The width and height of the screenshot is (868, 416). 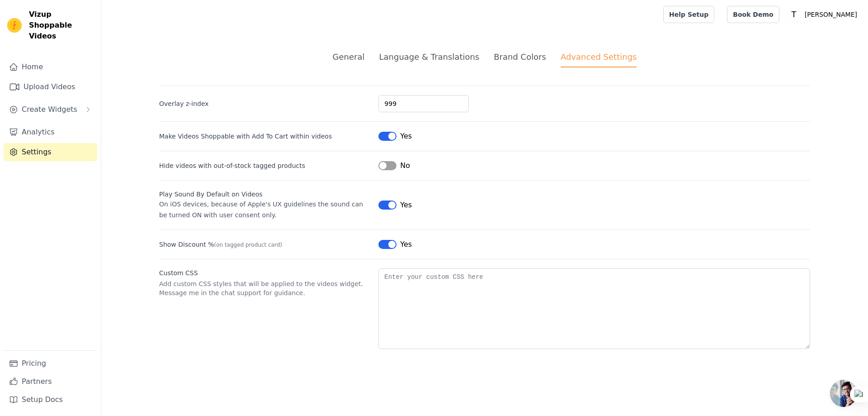 What do you see at coordinates (265, 103) in the screenshot?
I see `label: Overlay z-index` at bounding box center [265, 103].